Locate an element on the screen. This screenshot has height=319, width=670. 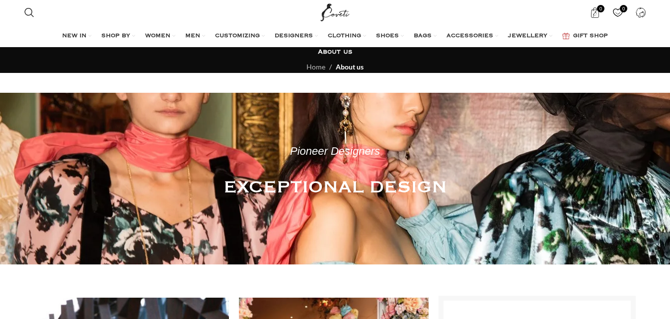
a: SHOES is located at coordinates (390, 36).